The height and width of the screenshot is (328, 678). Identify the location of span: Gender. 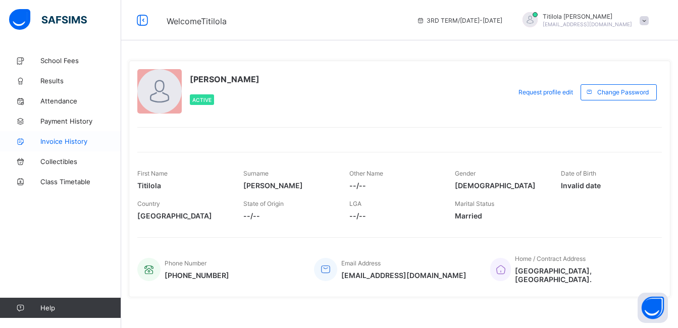
(465, 173).